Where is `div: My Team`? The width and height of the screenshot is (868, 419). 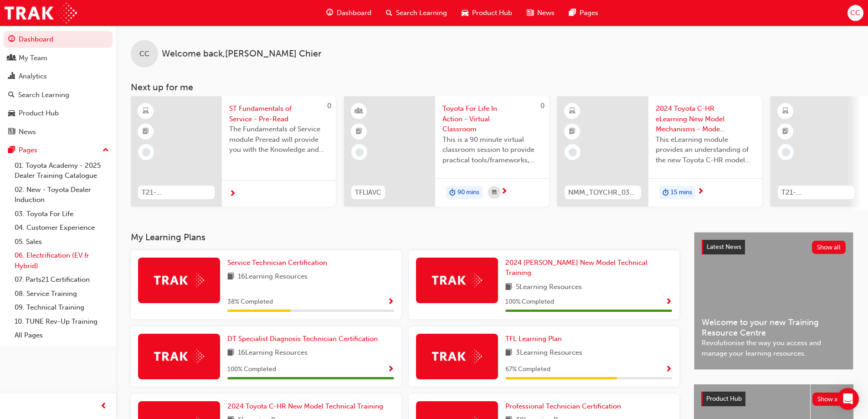 div: My Team is located at coordinates (33, 58).